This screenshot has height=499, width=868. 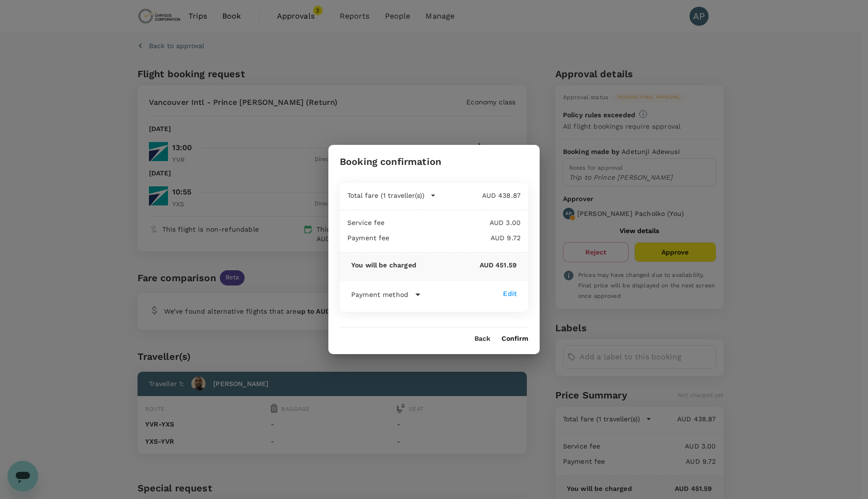 What do you see at coordinates (368, 238) in the screenshot?
I see `p: Payment fee` at bounding box center [368, 238].